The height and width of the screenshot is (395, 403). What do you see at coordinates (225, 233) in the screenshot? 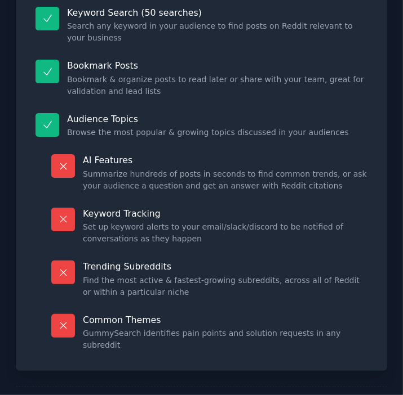
I see `dd: Set up keyword alerts to your email/slack/discord to be notified of conversations as they happen` at bounding box center [225, 233].